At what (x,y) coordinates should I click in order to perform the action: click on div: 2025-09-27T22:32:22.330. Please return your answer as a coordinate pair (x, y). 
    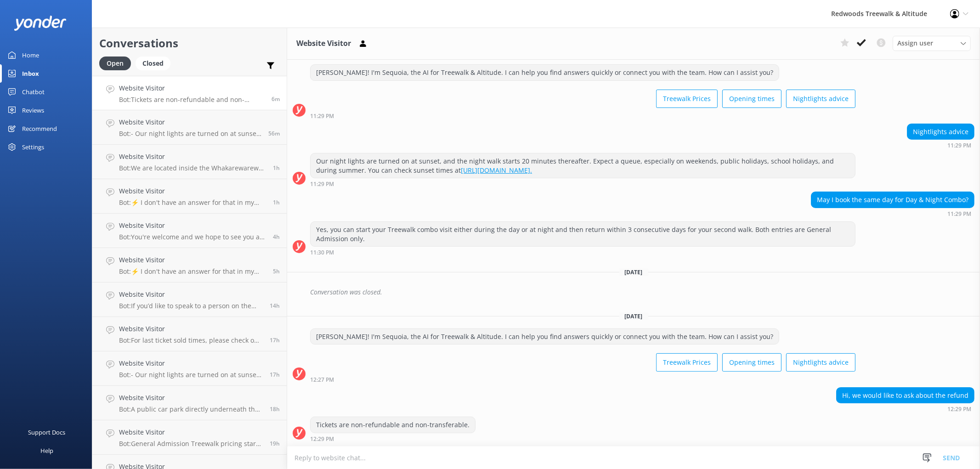
    Looking at the image, I should click on (633, 292).